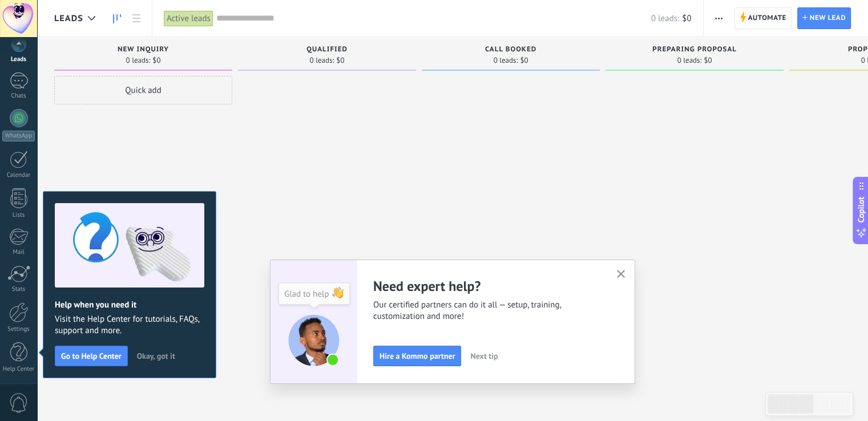  What do you see at coordinates (484, 356) in the screenshot?
I see `button: Next tip` at bounding box center [484, 356].